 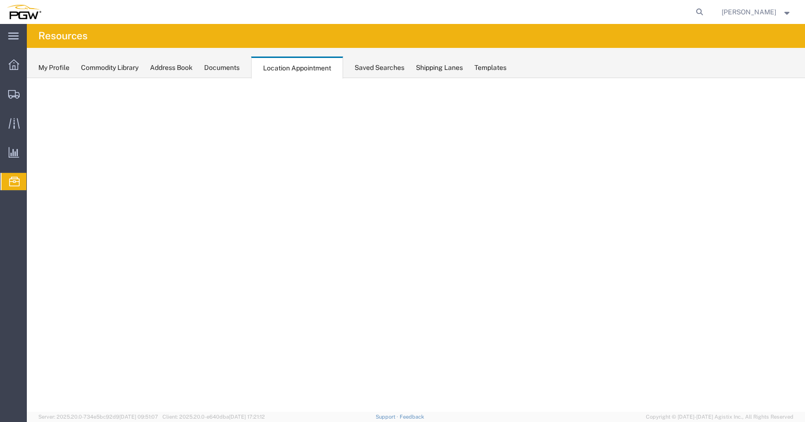 I want to click on div: Saved Searches, so click(x=379, y=68).